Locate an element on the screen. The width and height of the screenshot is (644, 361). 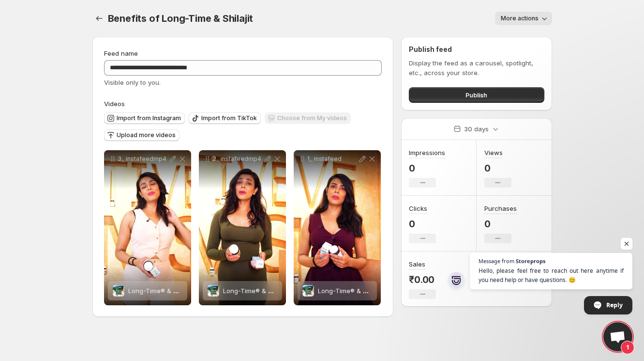
div: 1_ instafeedLong-Time® & Shilajit ComboLong-Time® & Shilajit Combo is located at coordinates (337, 228).